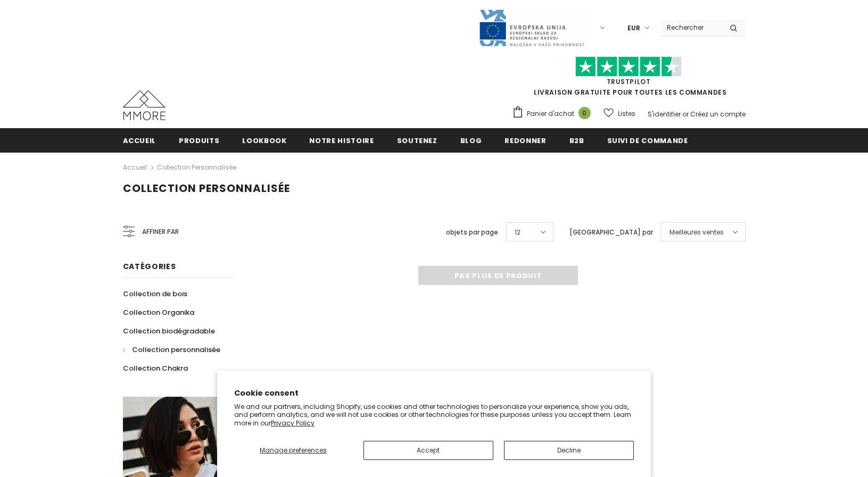 This screenshot has height=477, width=868. Describe the element at coordinates (139, 140) in the screenshot. I see `span: Accueil` at that location.